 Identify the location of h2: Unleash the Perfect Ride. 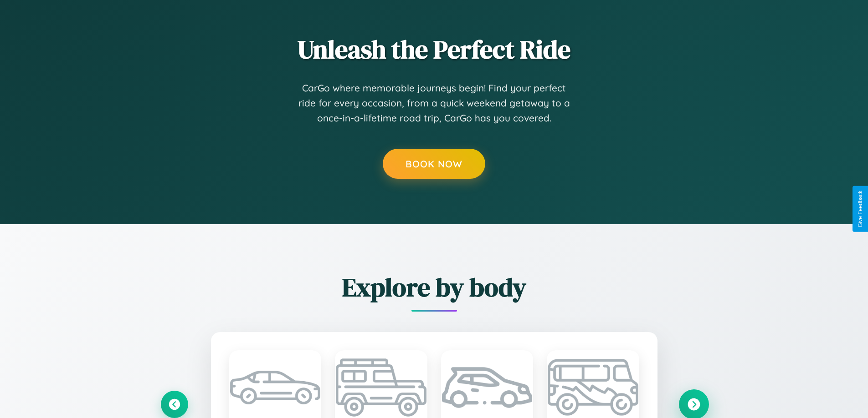
(434, 49).